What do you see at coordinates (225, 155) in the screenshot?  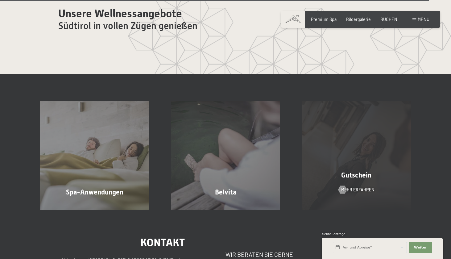 I see `a: Ein Wellness-Urlaub in Südtirol – 7.700 m² Spa, 10 Saunen Belvita` at bounding box center [225, 155].